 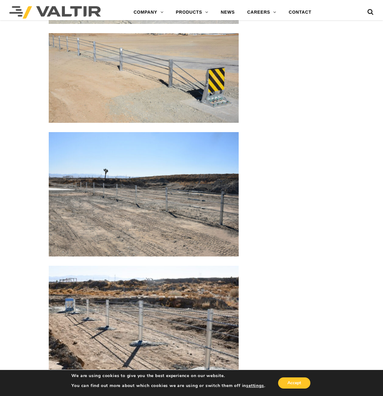 What do you see at coordinates (227, 12) in the screenshot?
I see `a: NEWS` at bounding box center [227, 12].